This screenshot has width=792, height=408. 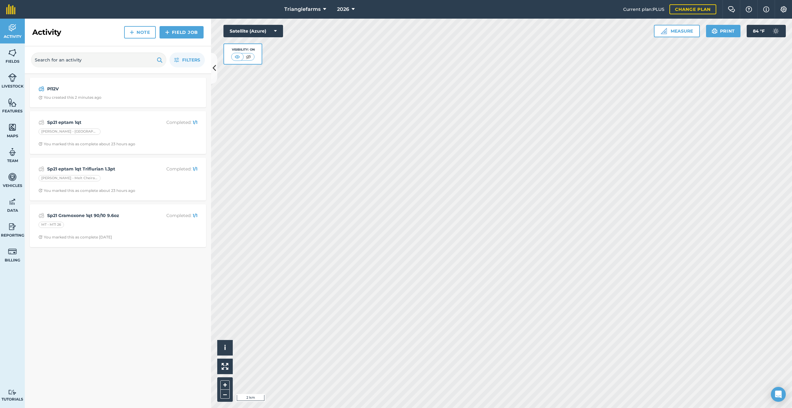 I want to click on img: Four arrows, one pointing top left, one top right, one bottom right and the last bottom left, so click(x=225, y=366).